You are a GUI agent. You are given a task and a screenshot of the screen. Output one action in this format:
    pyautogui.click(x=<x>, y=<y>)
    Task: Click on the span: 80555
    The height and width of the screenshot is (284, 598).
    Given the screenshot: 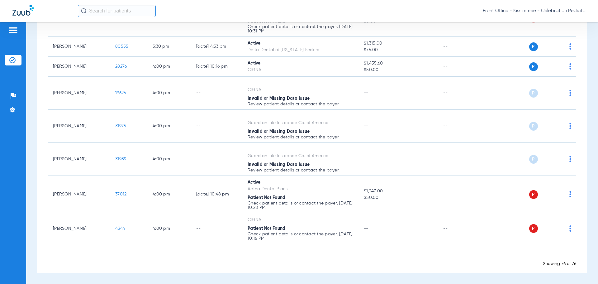 What is the action you would take?
    pyautogui.click(x=122, y=46)
    